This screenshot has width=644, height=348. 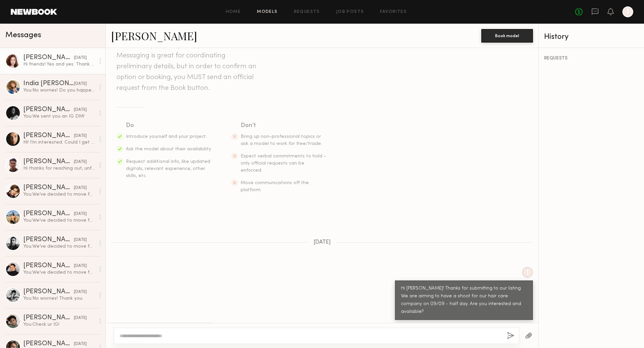 I want to click on span: Bring up non-professional topics or ask a model to work for free/trade., so click(x=282, y=141).